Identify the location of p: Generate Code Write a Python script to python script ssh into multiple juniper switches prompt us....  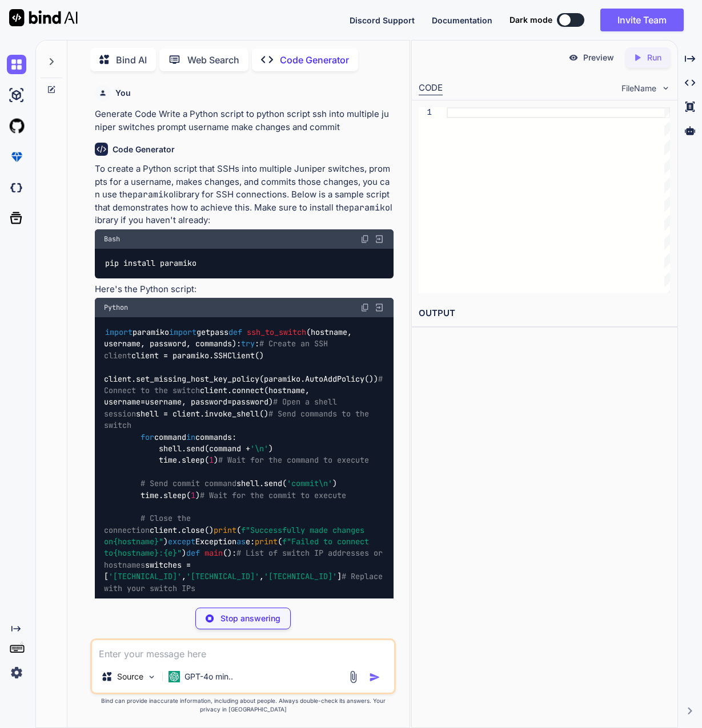
(244, 120).